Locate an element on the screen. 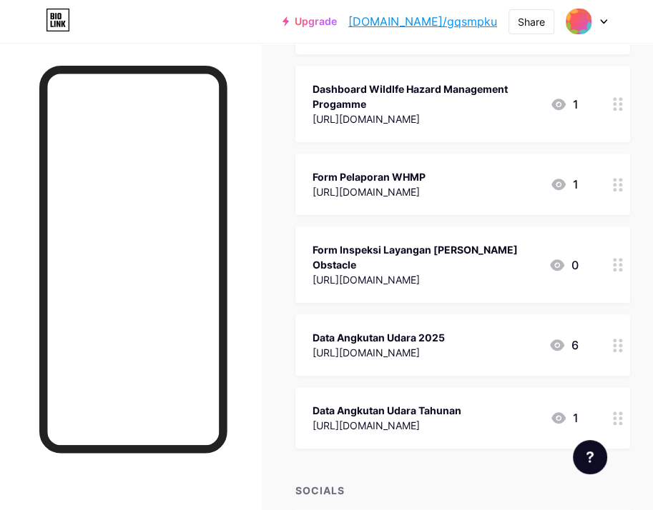 The width and height of the screenshot is (653, 510). div: 6 is located at coordinates (563, 345).